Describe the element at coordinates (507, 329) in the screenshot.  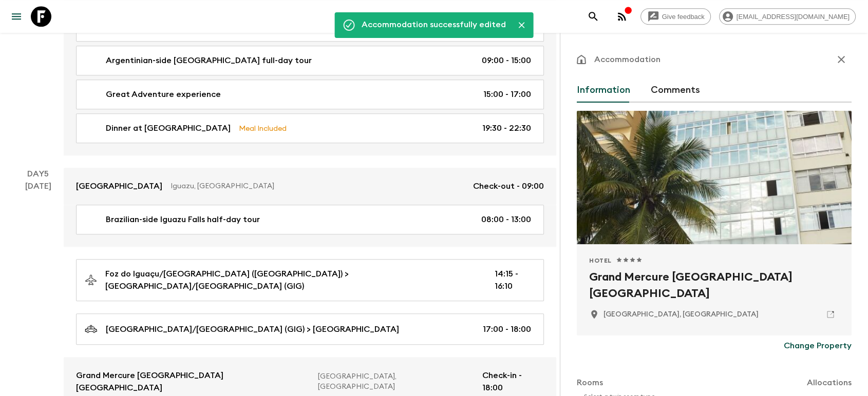
I see `p: 17:00 - 18:00` at that location.